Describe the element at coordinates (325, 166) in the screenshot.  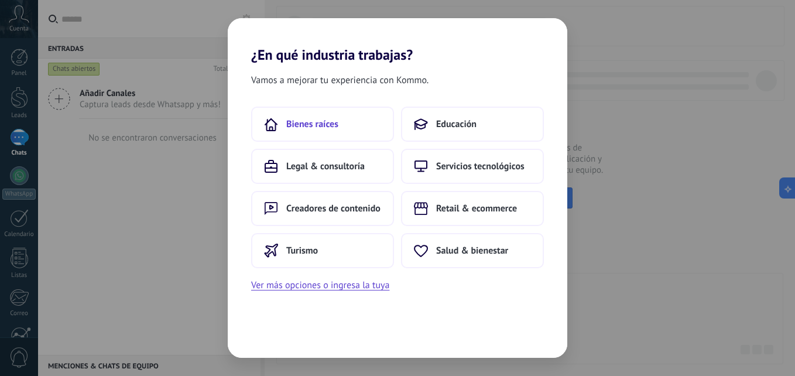
I see `span: Legal & consultoría` at that location.